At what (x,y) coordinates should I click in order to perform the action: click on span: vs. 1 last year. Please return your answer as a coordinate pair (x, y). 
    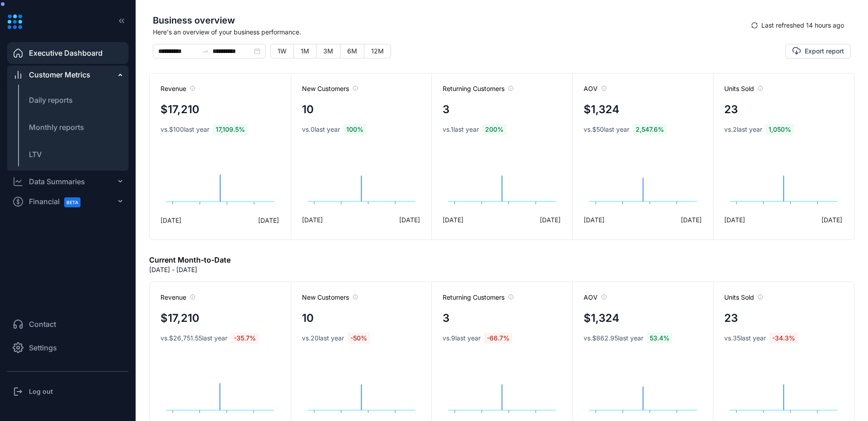
    Looking at the image, I should click on (460, 129).